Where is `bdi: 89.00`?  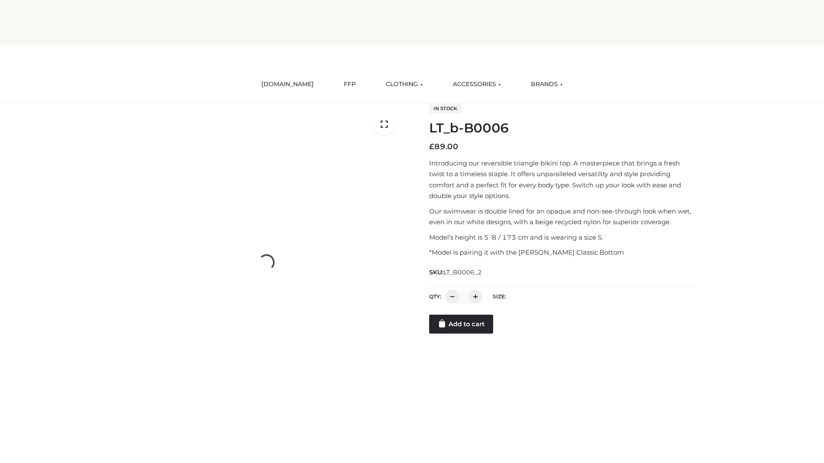
bdi: 89.00 is located at coordinates (443, 147).